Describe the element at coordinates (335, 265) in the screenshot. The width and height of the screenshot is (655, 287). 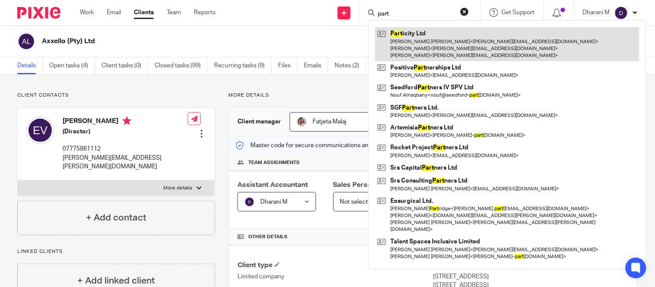
I see `h4: Client type` at that location.